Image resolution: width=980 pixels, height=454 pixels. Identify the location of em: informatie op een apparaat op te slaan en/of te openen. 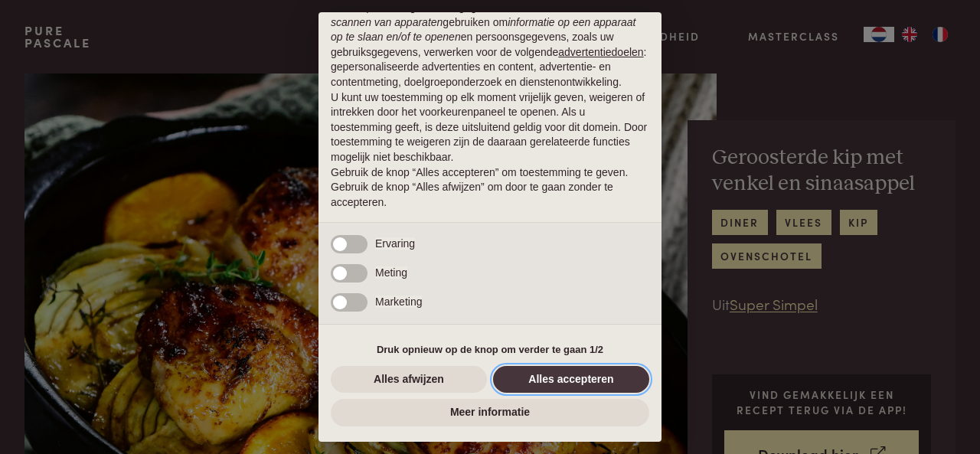
(483, 30).